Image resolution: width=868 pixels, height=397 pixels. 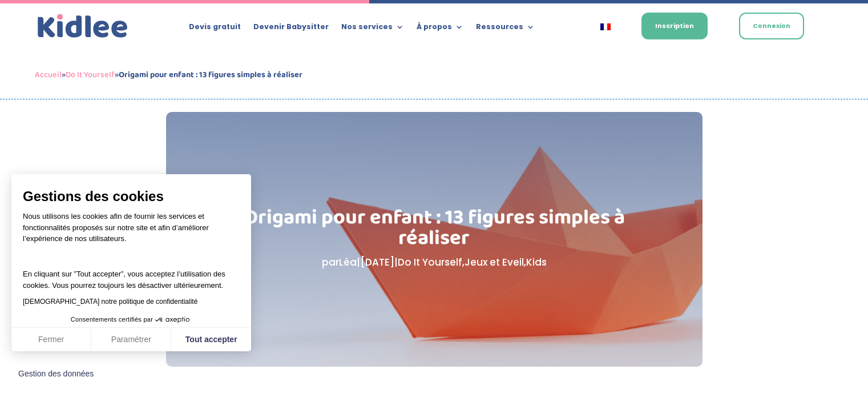 I want to click on span: Gestion des données, so click(x=56, y=374).